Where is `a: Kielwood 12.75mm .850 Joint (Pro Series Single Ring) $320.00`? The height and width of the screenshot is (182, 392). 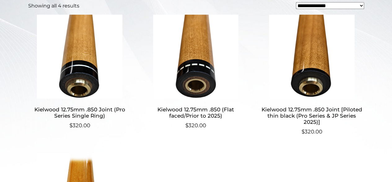
a: Kielwood 12.75mm .850 Joint (Pro Series Single Ring) $320.00 is located at coordinates (80, 72).